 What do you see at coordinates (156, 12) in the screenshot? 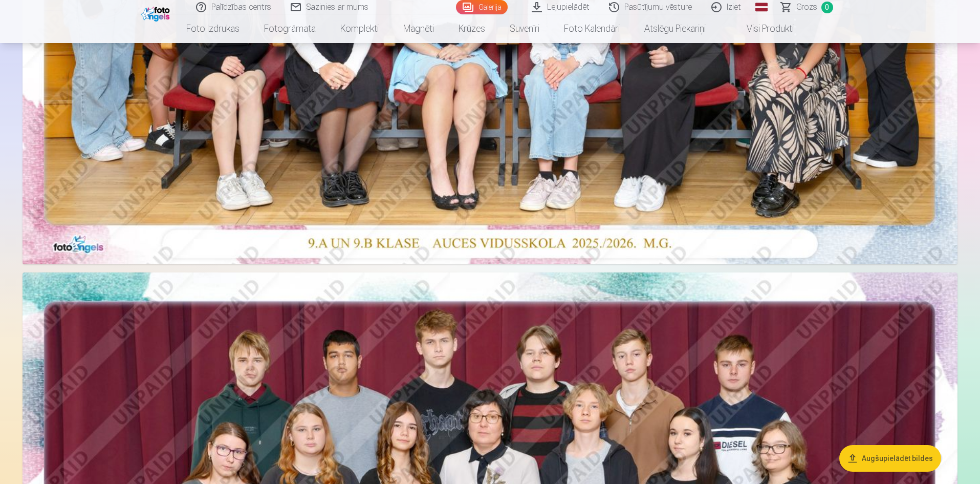
I see `img: /fa1` at bounding box center [156, 12].